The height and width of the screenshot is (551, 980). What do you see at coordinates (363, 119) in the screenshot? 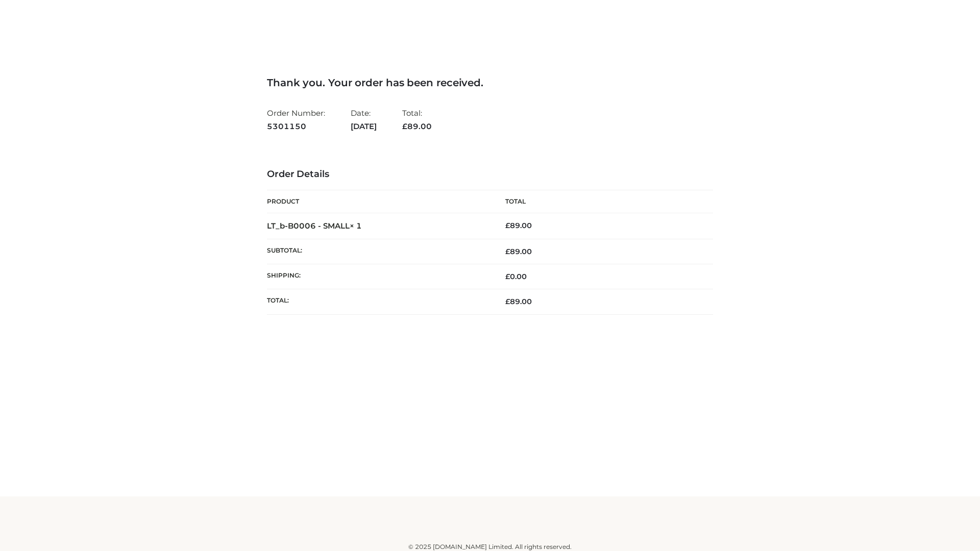
I see `li: Date:` at bounding box center [363, 119].